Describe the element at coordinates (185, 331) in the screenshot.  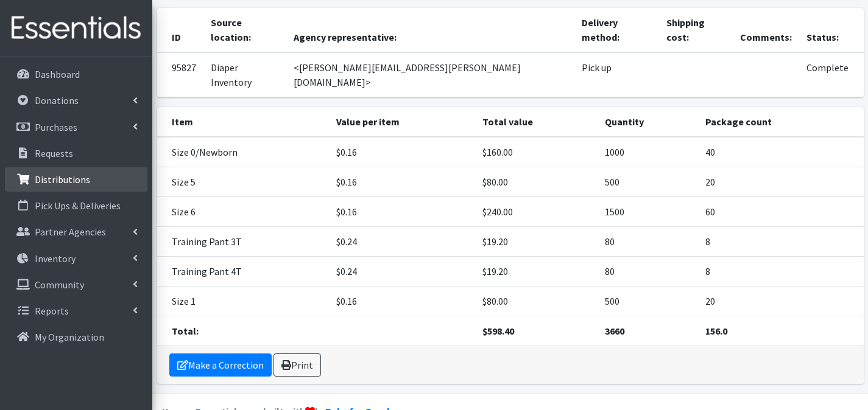
I see `strong: Total:` at that location.